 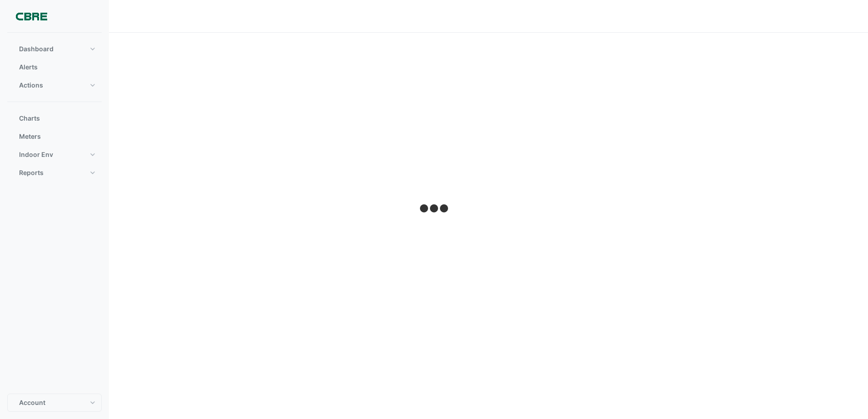 What do you see at coordinates (55, 136) in the screenshot?
I see `button: Meters` at bounding box center [55, 136].